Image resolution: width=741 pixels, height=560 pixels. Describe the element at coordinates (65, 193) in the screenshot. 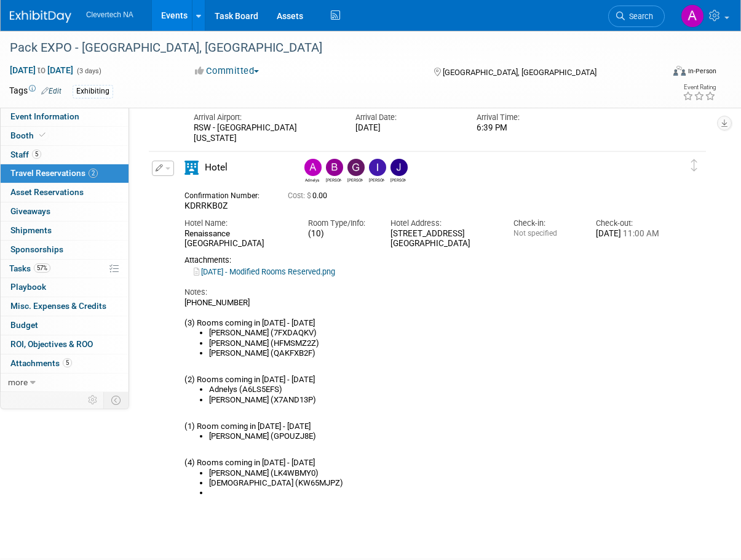

I see `a: Asset Reservations` at that location.